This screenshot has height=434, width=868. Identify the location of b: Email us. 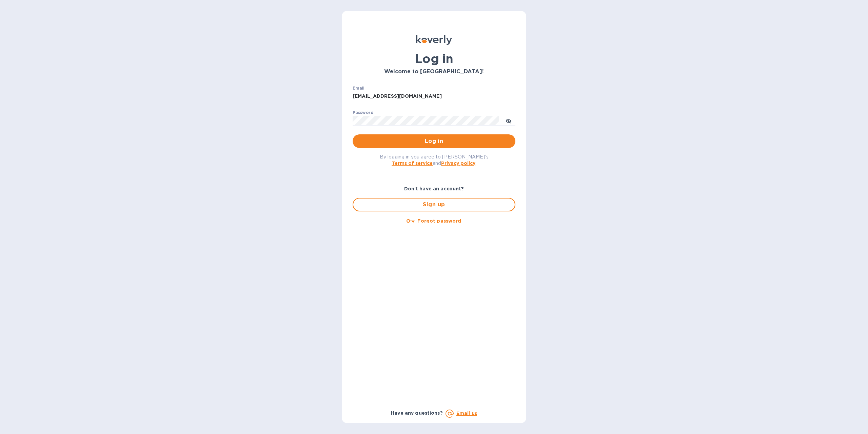
(466, 413).